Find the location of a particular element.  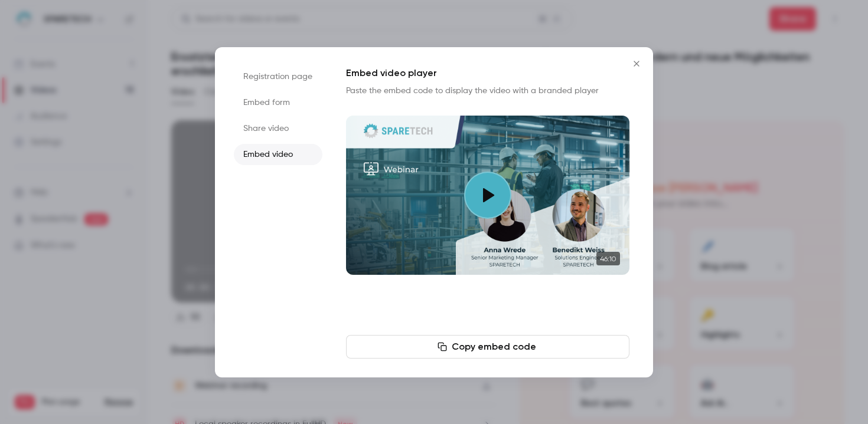

button: Close is located at coordinates (637, 64).